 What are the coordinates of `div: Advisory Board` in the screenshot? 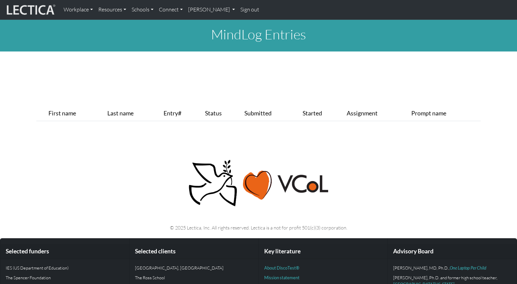 It's located at (452, 252).